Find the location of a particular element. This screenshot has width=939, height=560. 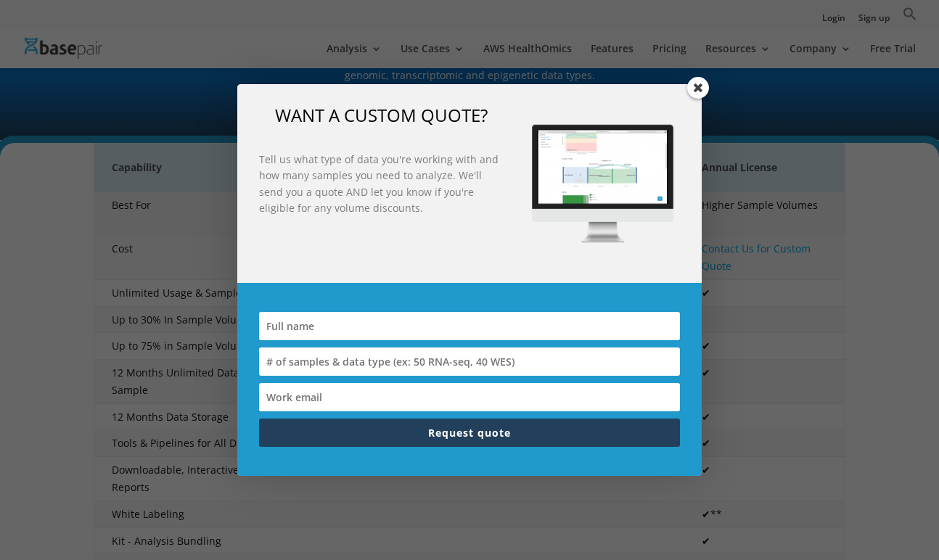

span: WANT A CUSTOM QUOTE? is located at coordinates (381, 115).